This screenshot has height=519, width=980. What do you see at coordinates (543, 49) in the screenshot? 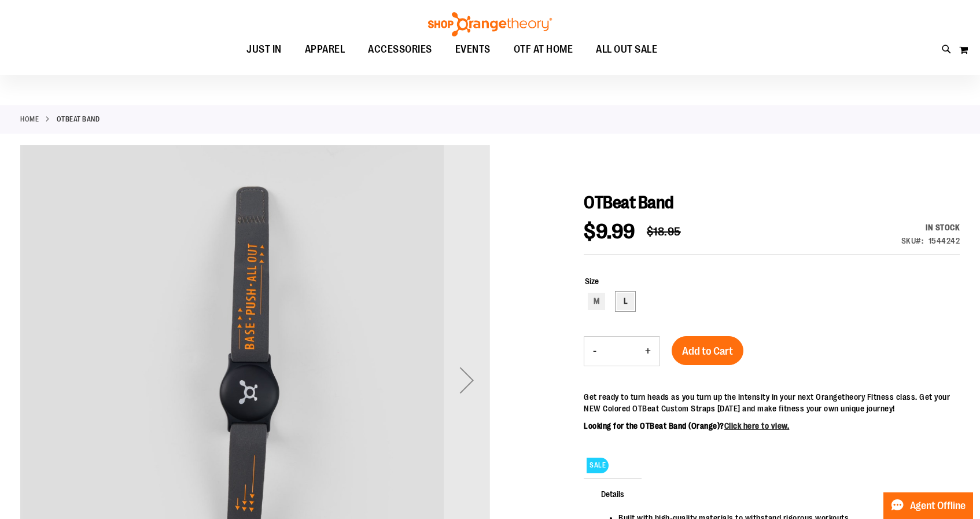
I see `span: OTF AT HOME` at bounding box center [543, 49].